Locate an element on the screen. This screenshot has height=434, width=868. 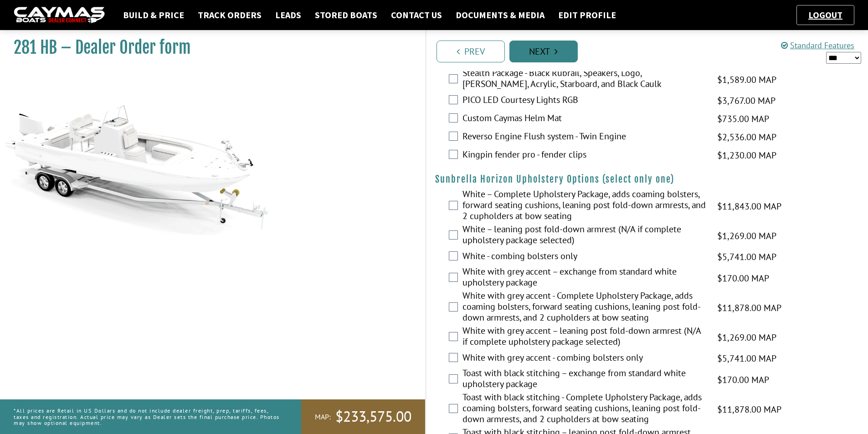
h1: 281 HB – Dealer Order form is located at coordinates (208, 47).